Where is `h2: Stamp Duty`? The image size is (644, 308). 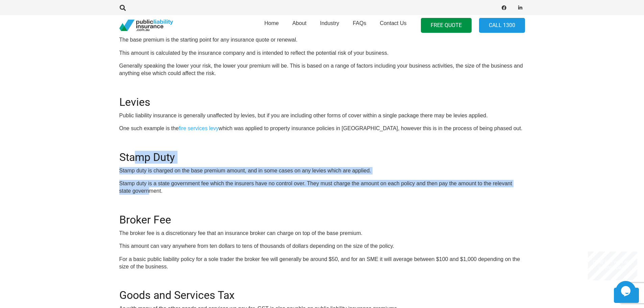
h2: Stamp Duty is located at coordinates (322, 153).